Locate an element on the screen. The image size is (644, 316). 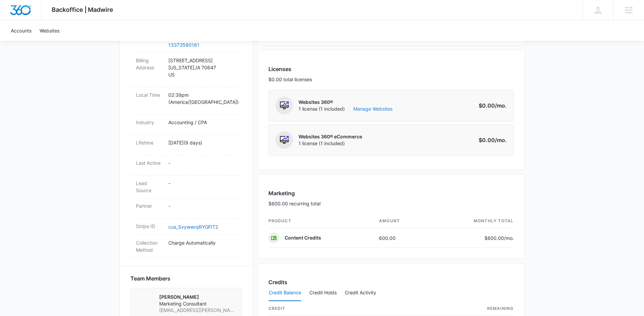
div: Lead Source- is located at coordinates (186, 187).